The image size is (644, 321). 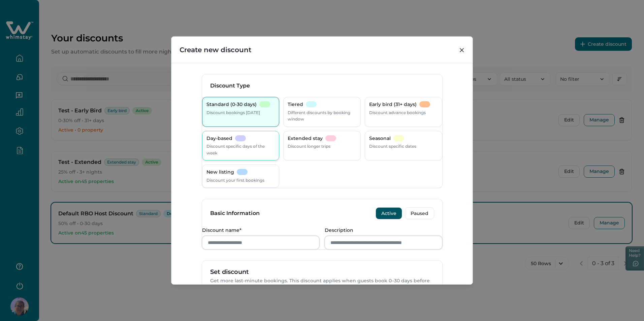 I want to click on p: Standard (0-30 days), so click(x=231, y=105).